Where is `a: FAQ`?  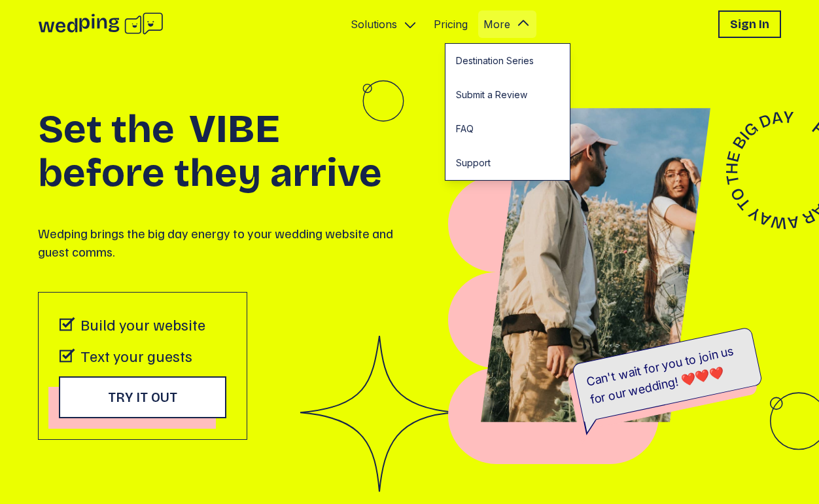 a: FAQ is located at coordinates (508, 129).